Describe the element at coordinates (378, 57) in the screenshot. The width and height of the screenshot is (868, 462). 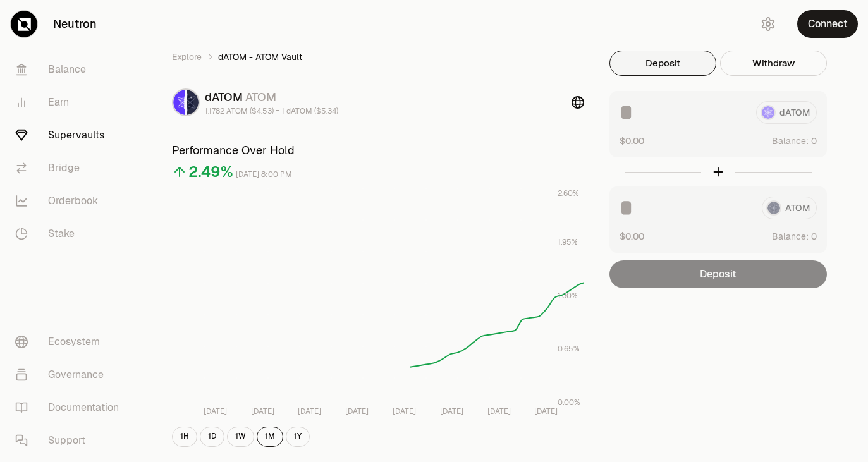
I see `nav: breadcrumb` at that location.